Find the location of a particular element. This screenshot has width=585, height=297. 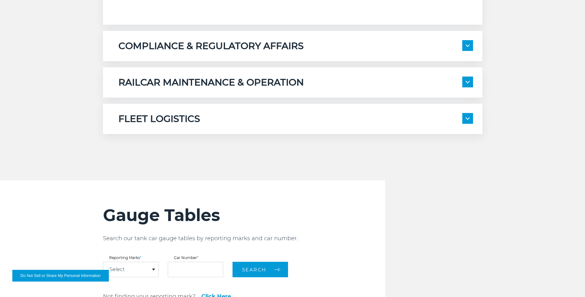

p: Search our tank car gauge tables by reporting marks and car number. is located at coordinates (244, 238).